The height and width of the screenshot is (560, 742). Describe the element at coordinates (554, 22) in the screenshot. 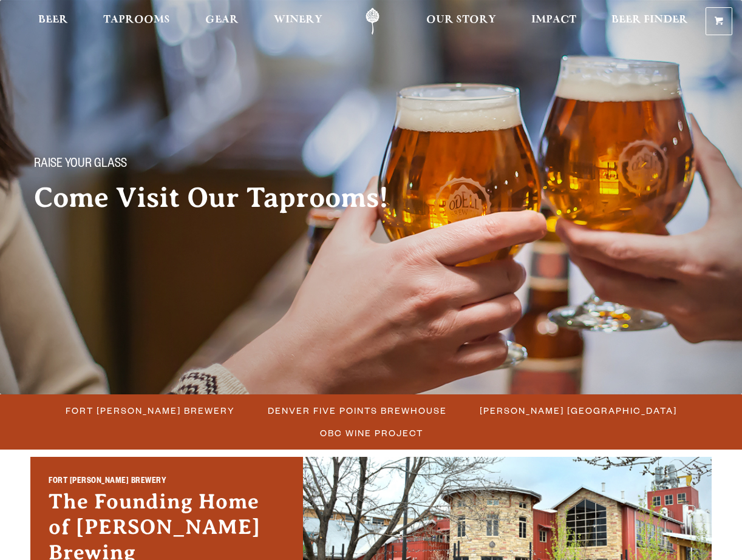

I see `a: Impact` at that location.